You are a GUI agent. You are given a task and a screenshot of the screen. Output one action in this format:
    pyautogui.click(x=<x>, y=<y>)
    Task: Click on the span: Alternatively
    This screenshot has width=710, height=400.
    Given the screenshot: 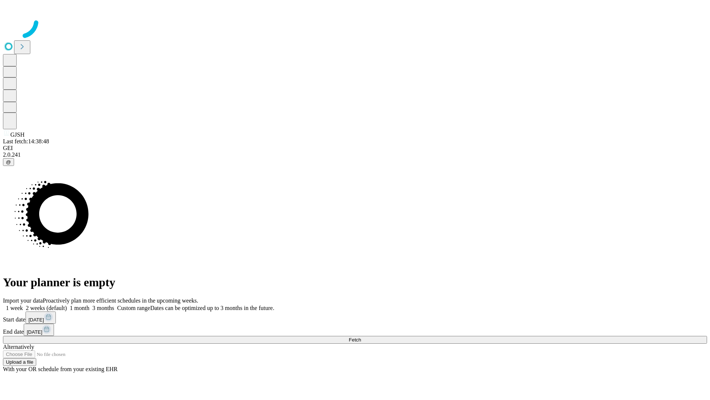 What is the action you would take?
    pyautogui.click(x=19, y=346)
    